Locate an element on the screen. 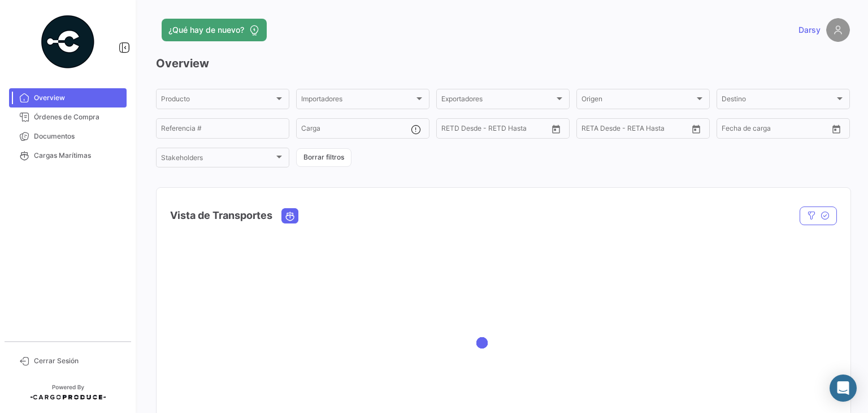 The width and height of the screenshot is (868, 413). button: ¿Qué hay de nuevo? is located at coordinates (214, 30).